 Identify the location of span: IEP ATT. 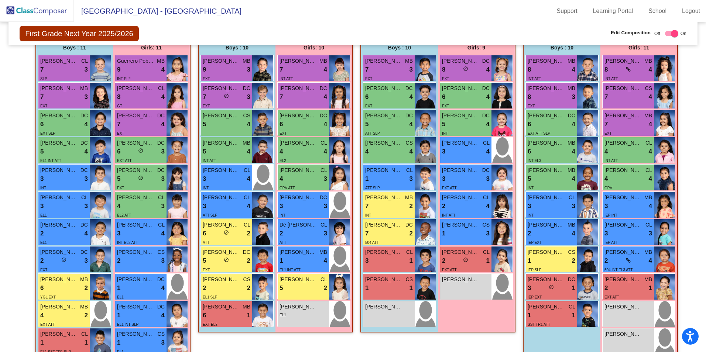
(611, 242).